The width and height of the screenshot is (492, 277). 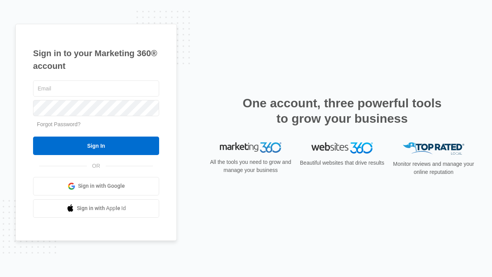 What do you see at coordinates (102, 208) in the screenshot?
I see `span: Sign in with Apple Id` at bounding box center [102, 208].